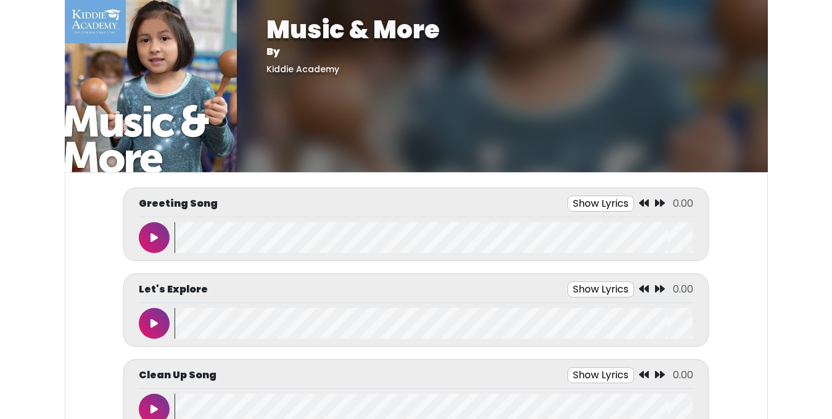  Describe the element at coordinates (502, 69) in the screenshot. I see `h5: Kiddie Academy` at that location.